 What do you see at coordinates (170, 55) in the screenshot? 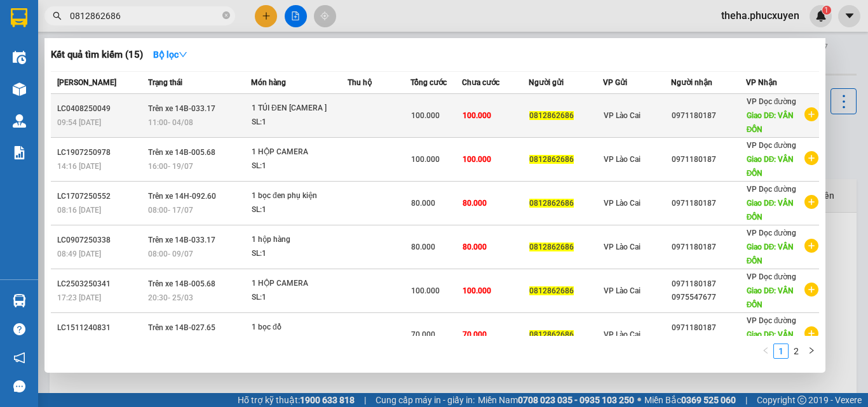
I see `button: Bộ lọcdown` at bounding box center [170, 55].